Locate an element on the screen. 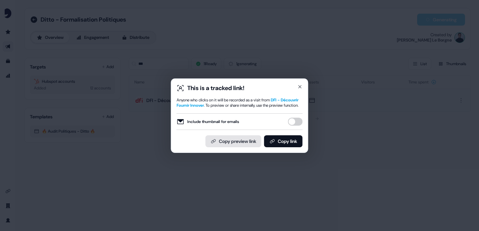  span: DFI - Découvrir Fournir Innover is located at coordinates (238, 103).